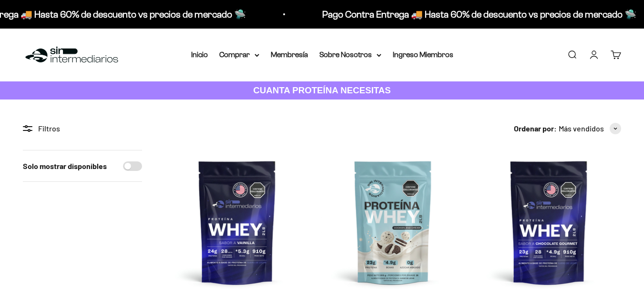 The image size is (644, 289). I want to click on a: Inicio, so click(199, 54).